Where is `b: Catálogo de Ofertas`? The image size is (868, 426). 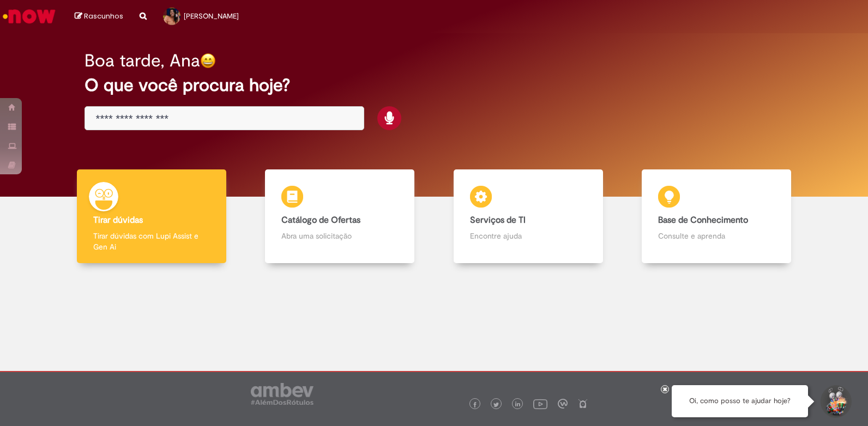 b: Catálogo de Ofertas is located at coordinates (321, 220).